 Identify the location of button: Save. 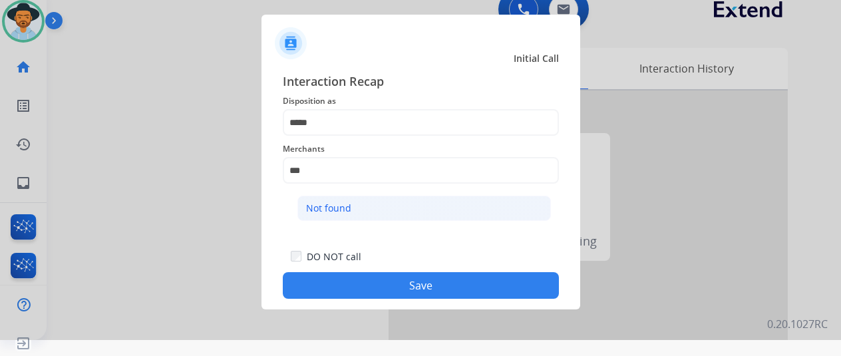
(421, 285).